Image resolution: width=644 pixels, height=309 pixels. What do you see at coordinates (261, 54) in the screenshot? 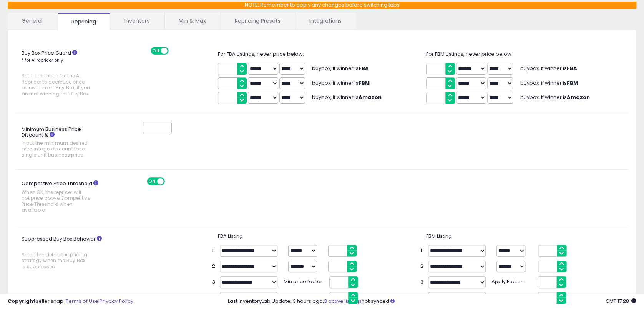
I see `span: For FBA Listings, never price below:` at bounding box center [261, 54].